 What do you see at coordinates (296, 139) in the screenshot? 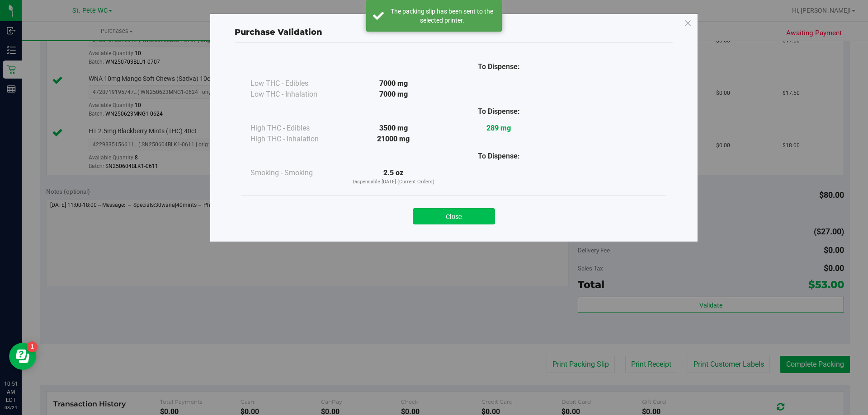
I see `div: High THC - Inhalation` at bounding box center [296, 139].